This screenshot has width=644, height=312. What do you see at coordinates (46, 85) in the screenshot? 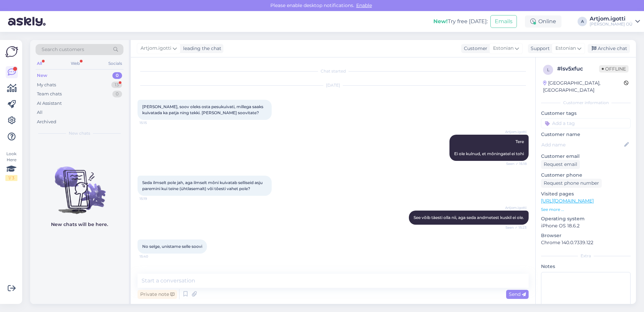
I see `div: My chats` at bounding box center [46, 85].